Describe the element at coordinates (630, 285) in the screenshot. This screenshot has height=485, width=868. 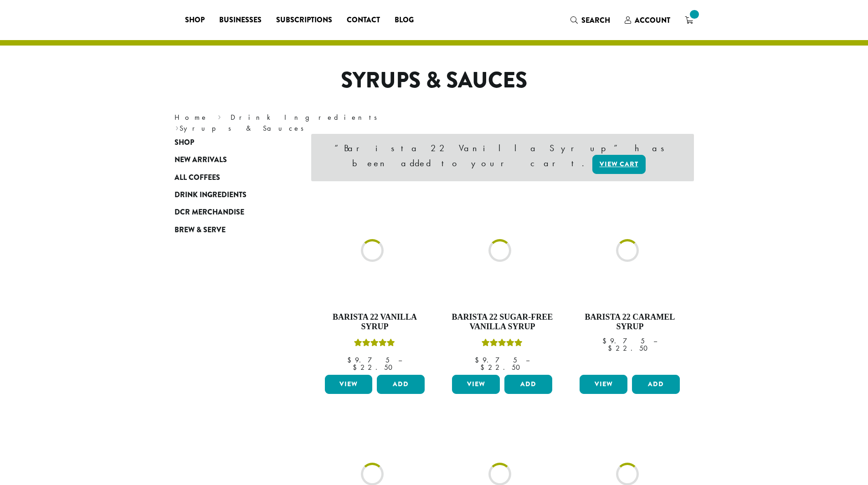
I see `a: Barista 22 Caramel Syrup` at that location.